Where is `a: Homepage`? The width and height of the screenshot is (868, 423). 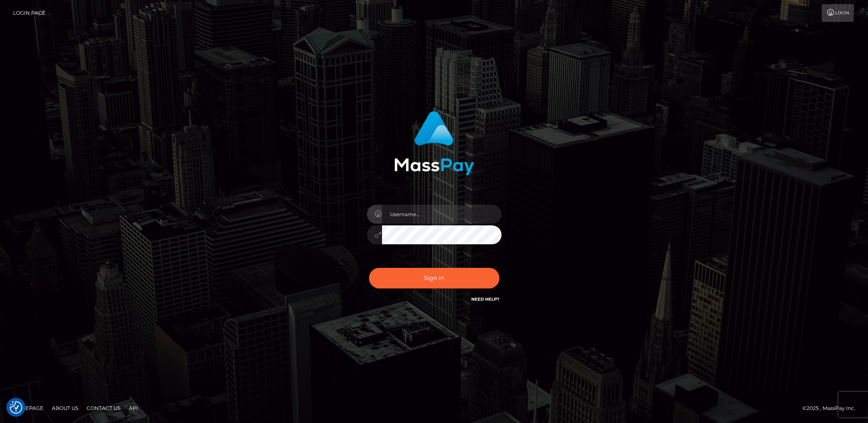
a: Homepage is located at coordinates (28, 408).